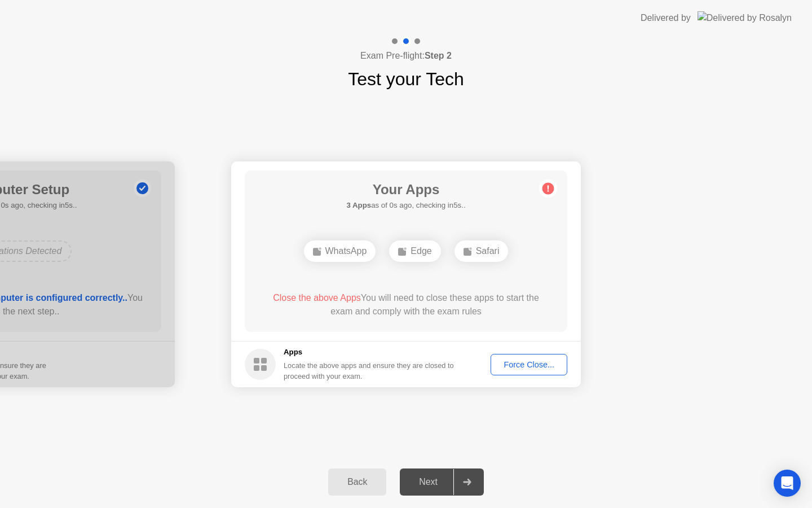 The image size is (812, 508). I want to click on span: Close the above Apps, so click(317, 297).